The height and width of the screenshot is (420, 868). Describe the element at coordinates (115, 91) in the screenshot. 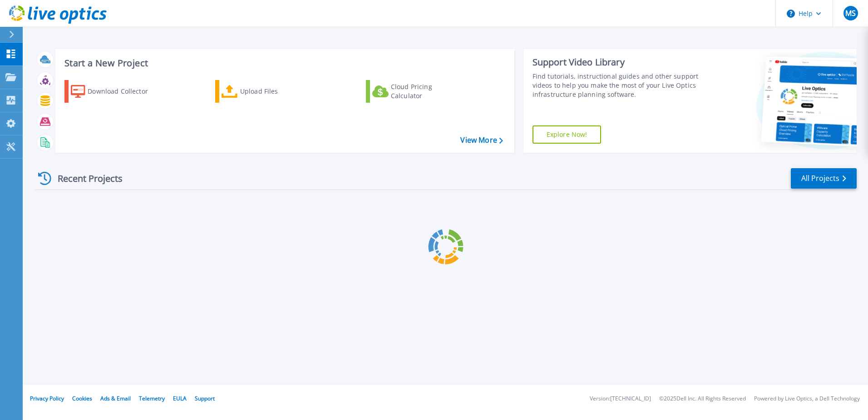

I see `a: Download Collector` at that location.